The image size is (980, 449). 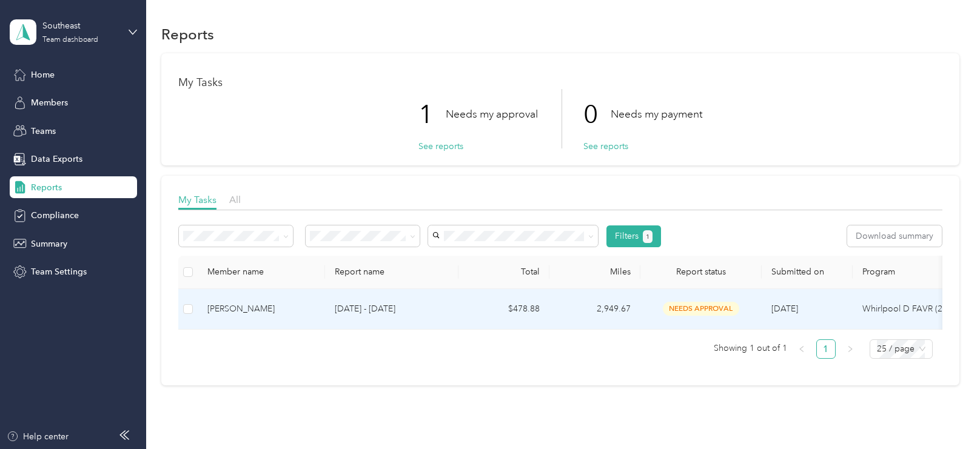 I want to click on button: left, so click(x=801, y=349).